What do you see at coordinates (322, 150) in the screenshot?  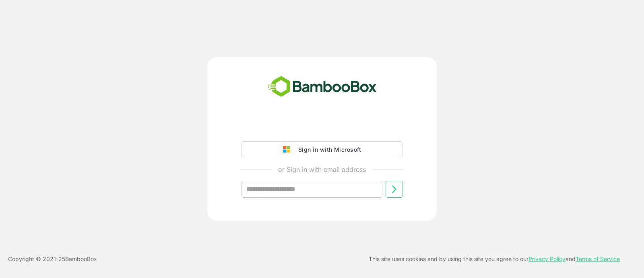 I see `button: Sign in with Microsoft` at bounding box center [322, 150].